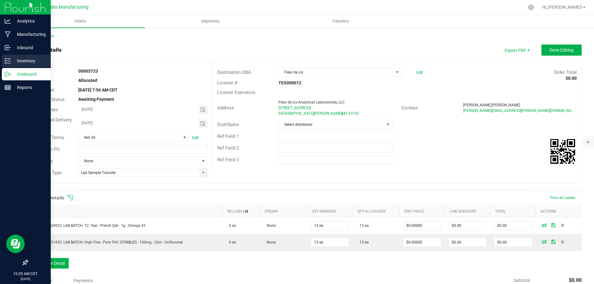 The image size is (594, 284). What do you see at coordinates (234, 72) in the screenshot?
I see `span: Destination DBA` at bounding box center [234, 72].